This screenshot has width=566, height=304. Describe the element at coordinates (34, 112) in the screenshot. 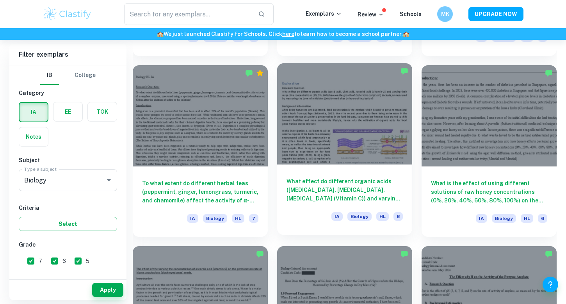

I see `button: IA` at that location.